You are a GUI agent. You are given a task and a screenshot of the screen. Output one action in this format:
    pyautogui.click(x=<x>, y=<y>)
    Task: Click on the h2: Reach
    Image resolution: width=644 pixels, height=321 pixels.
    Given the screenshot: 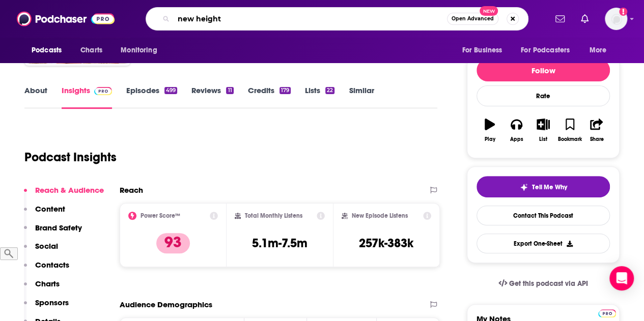 What is the action you would take?
    pyautogui.click(x=131, y=190)
    